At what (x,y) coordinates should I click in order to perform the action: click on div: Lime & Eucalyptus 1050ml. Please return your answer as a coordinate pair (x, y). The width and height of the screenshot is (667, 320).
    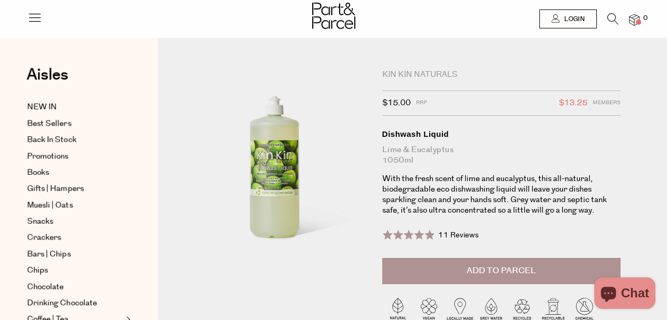
    Looking at the image, I should click on (501, 155).